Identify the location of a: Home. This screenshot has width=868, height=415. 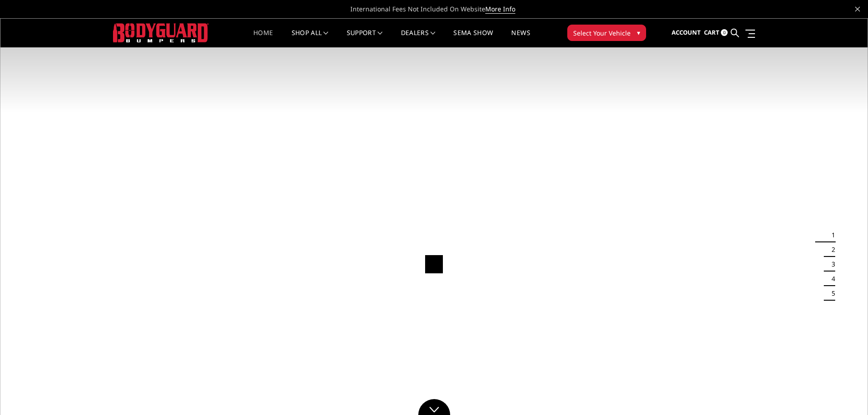
(263, 38).